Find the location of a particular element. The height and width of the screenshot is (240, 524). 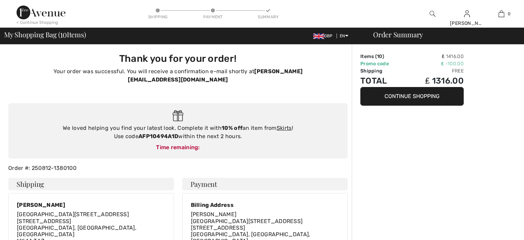

div: Shipping is located at coordinates (158, 17).